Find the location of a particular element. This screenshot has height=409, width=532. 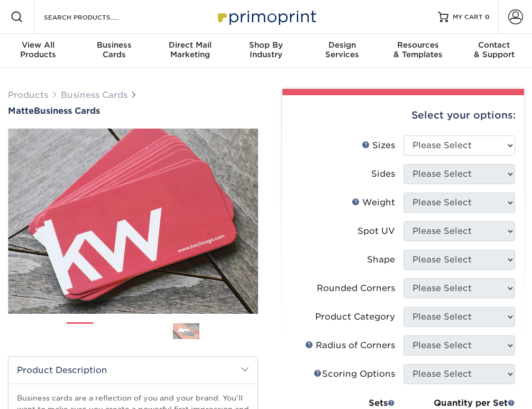

div: Scoring Options is located at coordinates (354, 374).